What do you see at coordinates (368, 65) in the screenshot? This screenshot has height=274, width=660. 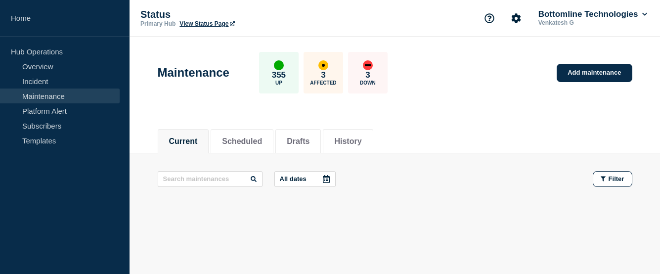 I see `div: down` at bounding box center [368, 65].